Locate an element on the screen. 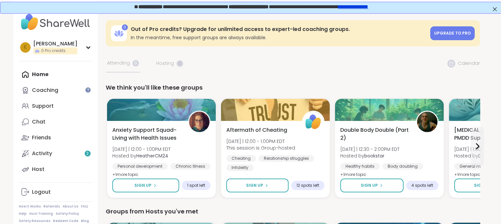 The image size is (501, 224). a: Blog is located at coordinates (85, 221).